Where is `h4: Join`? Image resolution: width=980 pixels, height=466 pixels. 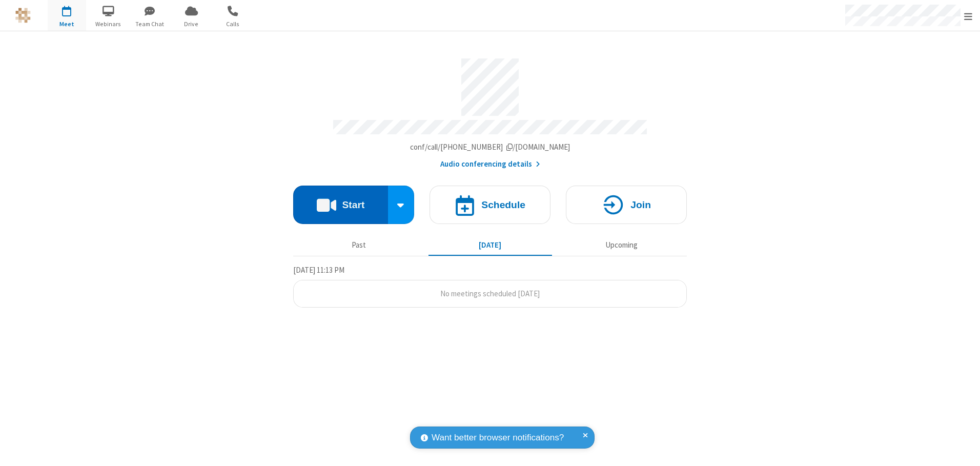 h4: Join is located at coordinates (641, 205).